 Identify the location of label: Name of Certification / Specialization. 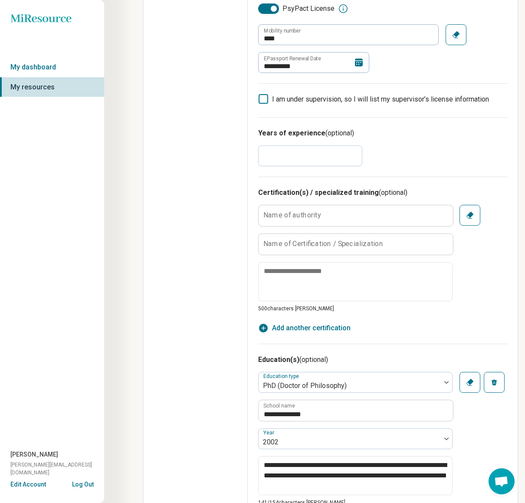
(323, 244).